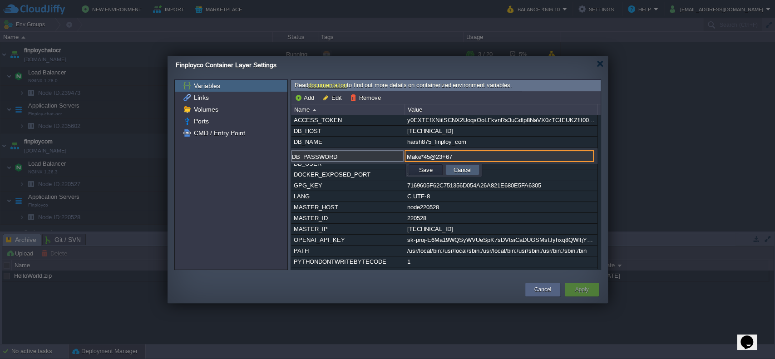 The height and width of the screenshot is (359, 775). Describe the element at coordinates (306, 98) in the screenshot. I see `button: Add` at that location.